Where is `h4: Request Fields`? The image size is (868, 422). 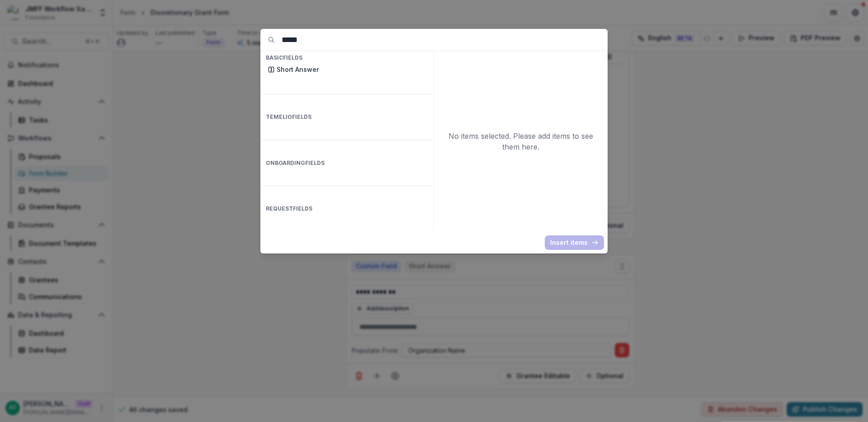
h4: Request Fields is located at coordinates (347, 209).